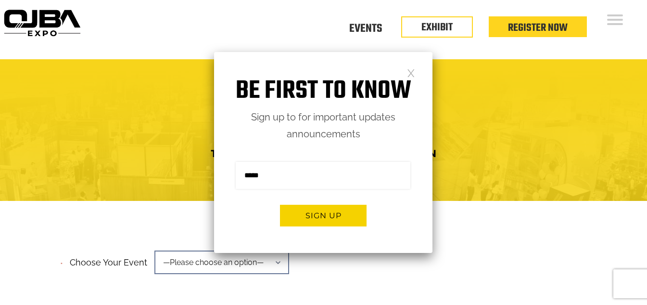  I want to click on span: —Please choose an option—, so click(222, 262).